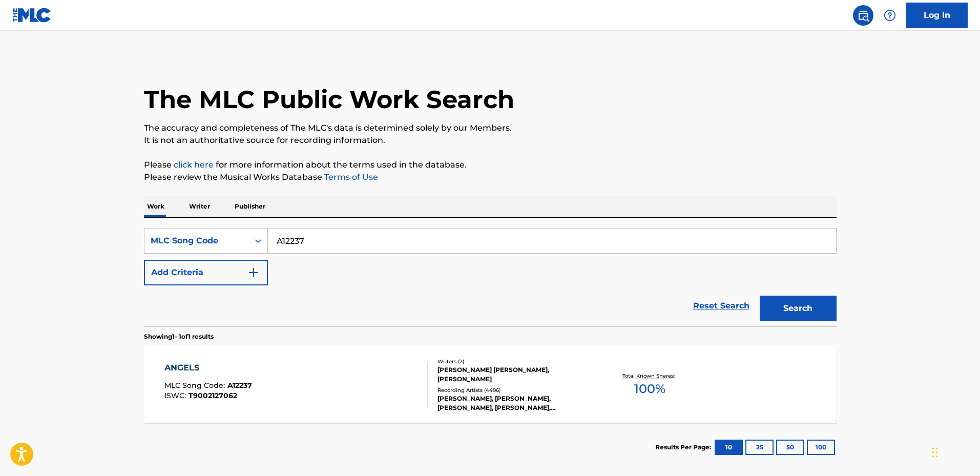 This screenshot has height=476, width=980. What do you see at coordinates (490, 178) in the screenshot?
I see `p: Please review the Musical Works Database` at bounding box center [490, 178].